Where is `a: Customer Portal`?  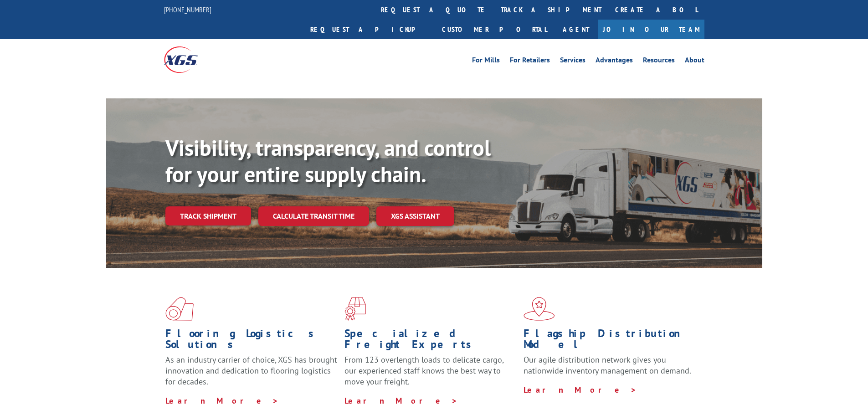 a: Customer Portal is located at coordinates (494, 29).